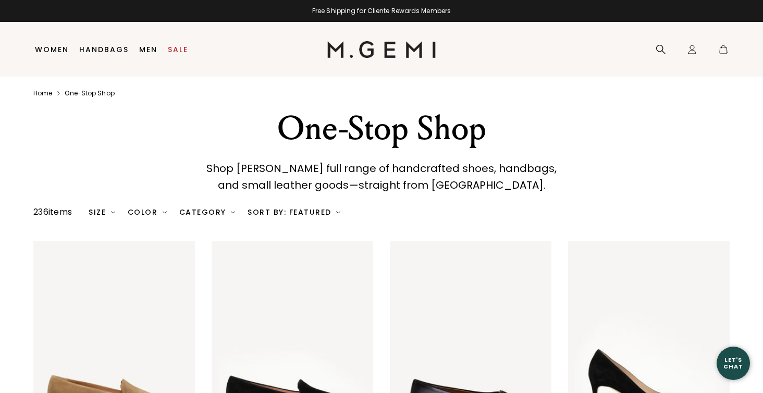 This screenshot has height=393, width=763. Describe the element at coordinates (53, 212) in the screenshot. I see `div: 236 items` at that location.